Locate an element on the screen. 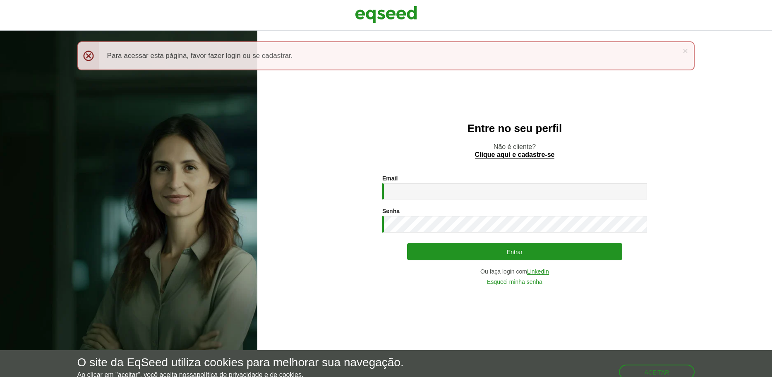 Image resolution: width=772 pixels, height=377 pixels. p: Não é cliente? is located at coordinates (515, 151).